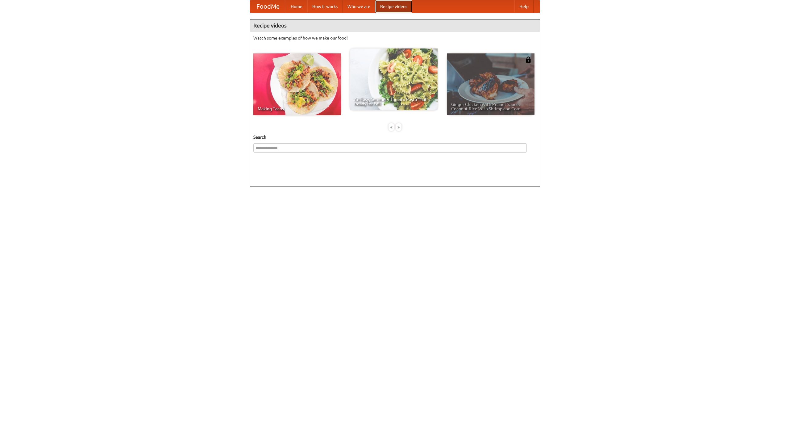  I want to click on h4: Recipe videos, so click(395, 26).